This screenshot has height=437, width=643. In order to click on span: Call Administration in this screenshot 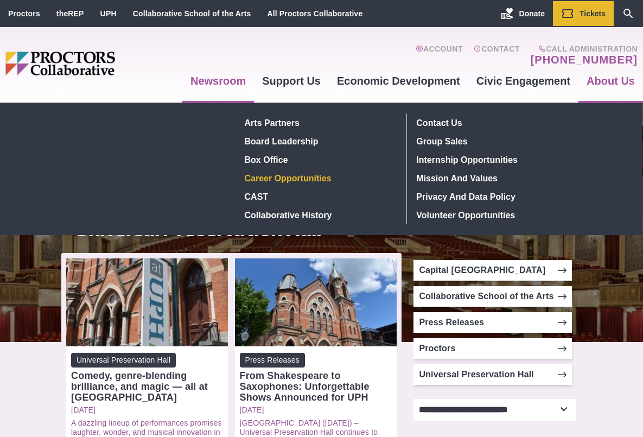, I will do `click(582, 49)`.